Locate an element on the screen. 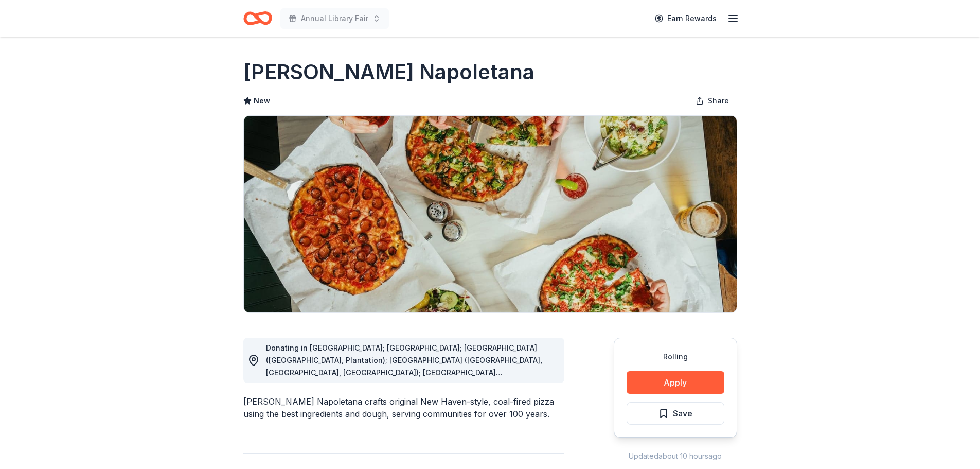  a: Earn Rewards is located at coordinates (686, 19).